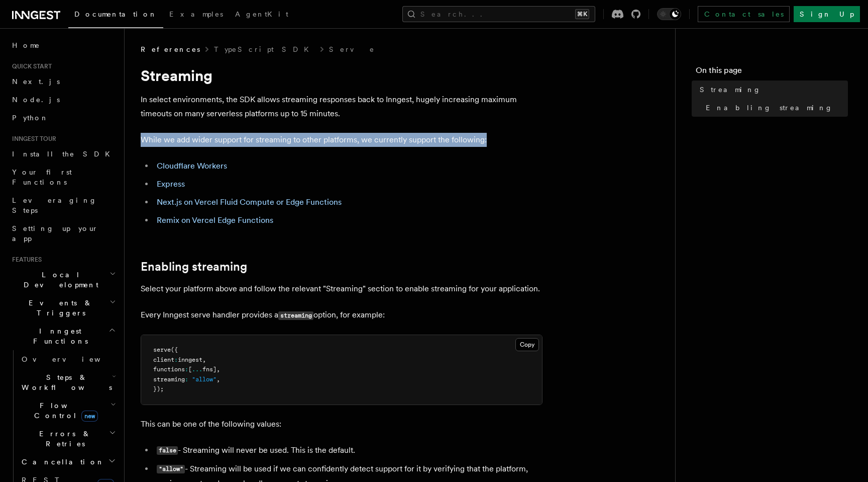 The width and height of the screenshot is (868, 482). What do you see at coordinates (26, 45) in the screenshot?
I see `span: Home` at bounding box center [26, 45].